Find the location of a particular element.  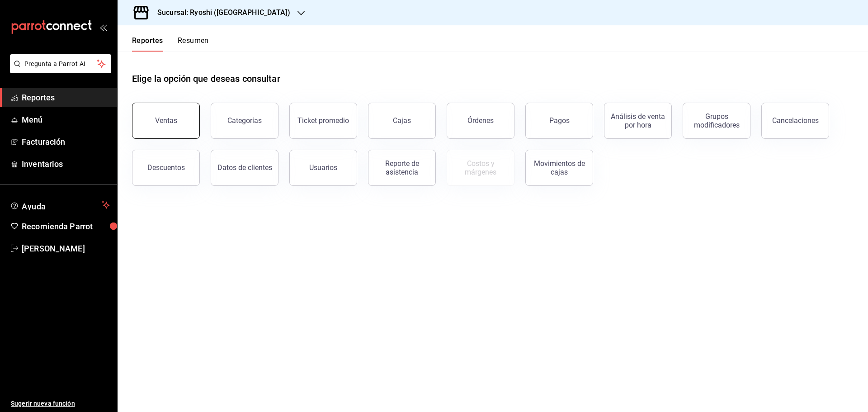

button: Contrata inventarios para ver este reporte is located at coordinates (480, 168).